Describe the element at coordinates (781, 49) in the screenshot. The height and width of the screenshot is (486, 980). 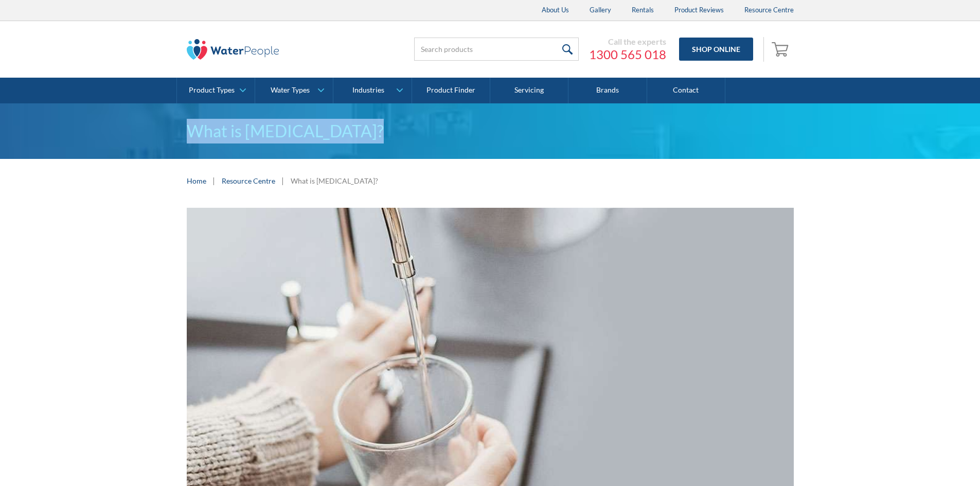
I see `img: shopping cart` at that location.